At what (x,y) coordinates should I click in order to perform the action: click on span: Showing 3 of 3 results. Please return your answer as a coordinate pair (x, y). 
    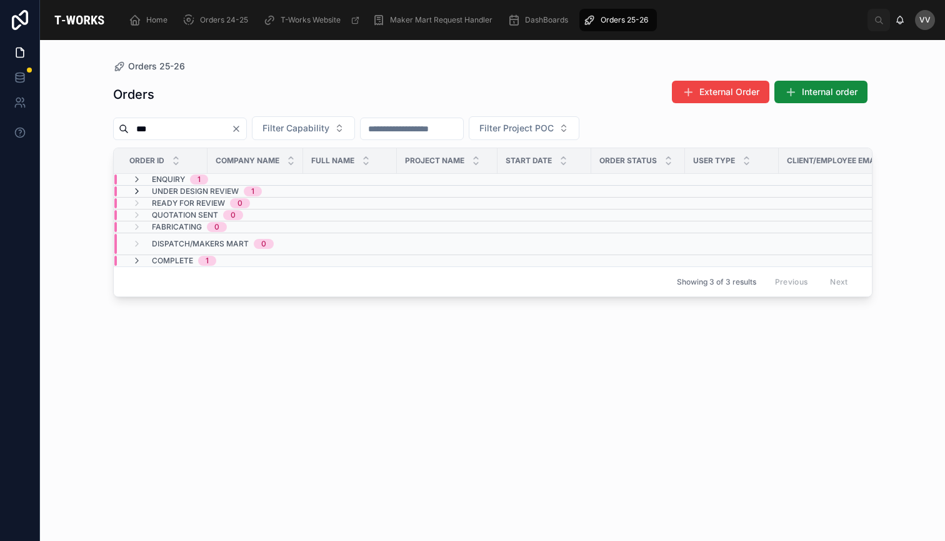
    Looking at the image, I should click on (716, 282).